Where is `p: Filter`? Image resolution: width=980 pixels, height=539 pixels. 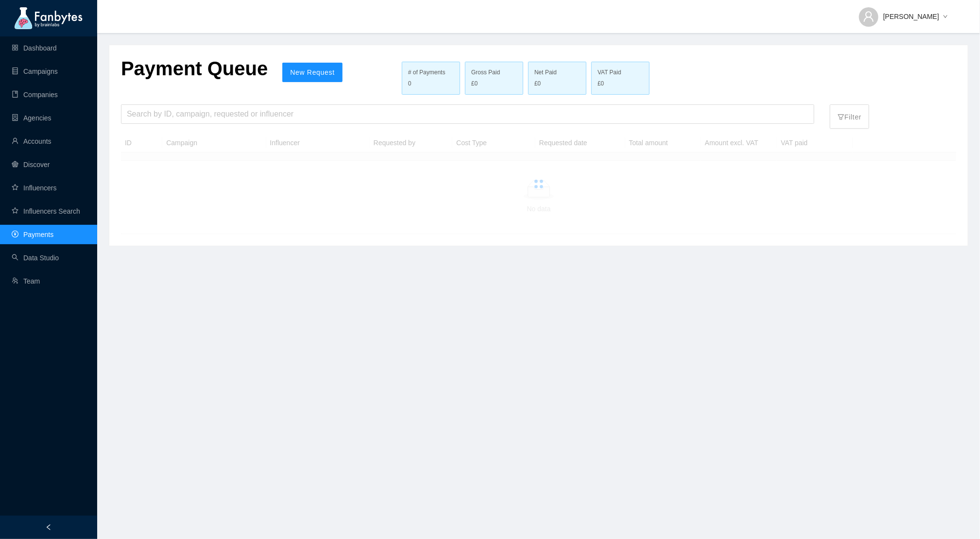
p: Filter is located at coordinates (849, 115).